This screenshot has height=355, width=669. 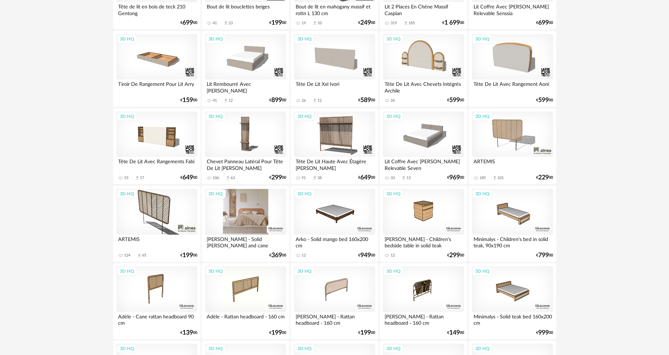 I want to click on a: 3D HQ Tête De Lit Avec Chevets Intégrés Archile 26 €59900, so click(x=423, y=69).